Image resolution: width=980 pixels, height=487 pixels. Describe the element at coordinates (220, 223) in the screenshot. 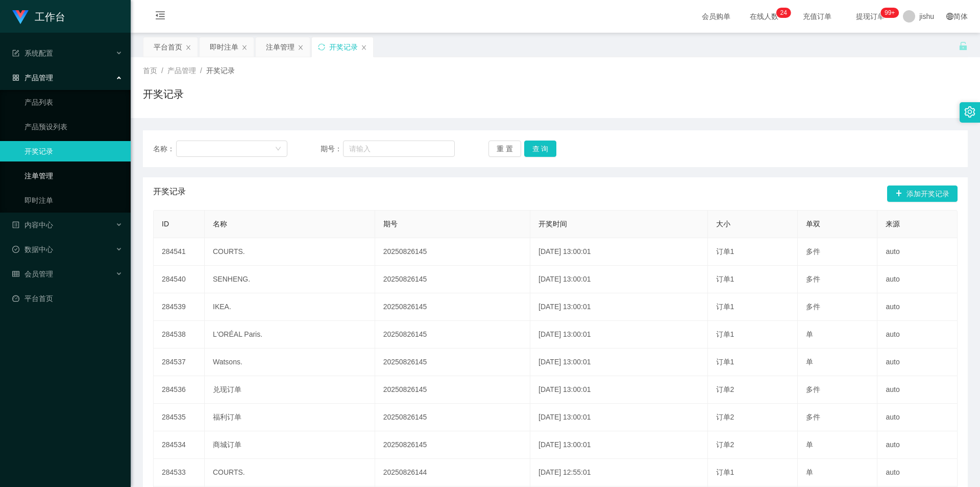

I see `span: 名称` at that location.